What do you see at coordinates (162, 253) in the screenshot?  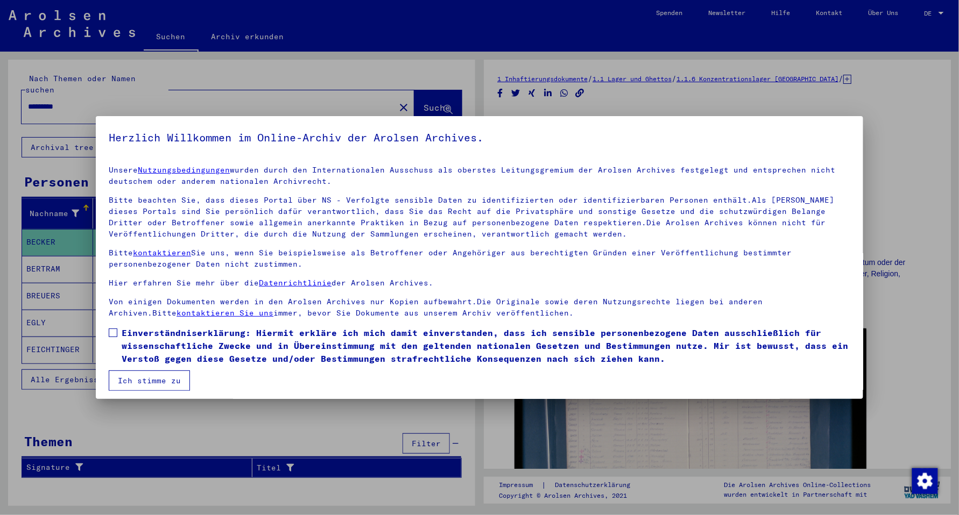 I see `a: kontaktieren` at bounding box center [162, 253].